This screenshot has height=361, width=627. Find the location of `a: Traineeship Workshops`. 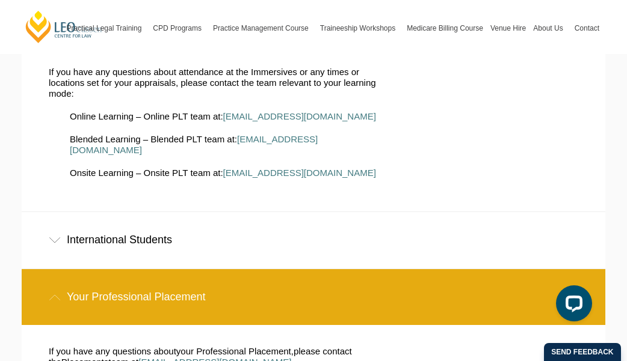

a: Traineeship Workshops is located at coordinates (360, 28).